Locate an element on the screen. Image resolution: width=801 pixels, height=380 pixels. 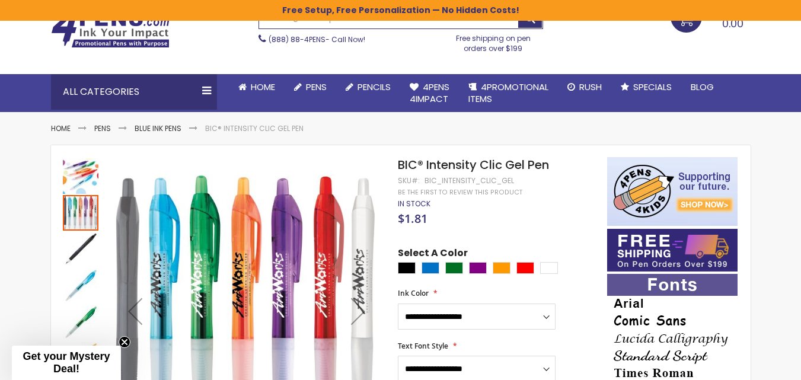
a: Be the first to review this product is located at coordinates (460, 192).